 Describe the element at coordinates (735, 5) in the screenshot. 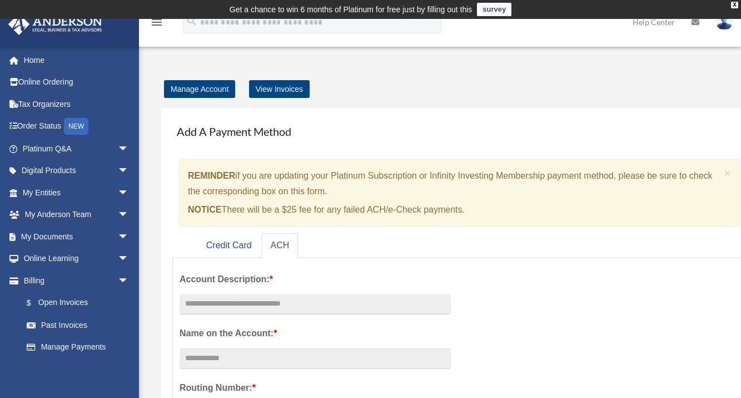

I see `div: close` at that location.